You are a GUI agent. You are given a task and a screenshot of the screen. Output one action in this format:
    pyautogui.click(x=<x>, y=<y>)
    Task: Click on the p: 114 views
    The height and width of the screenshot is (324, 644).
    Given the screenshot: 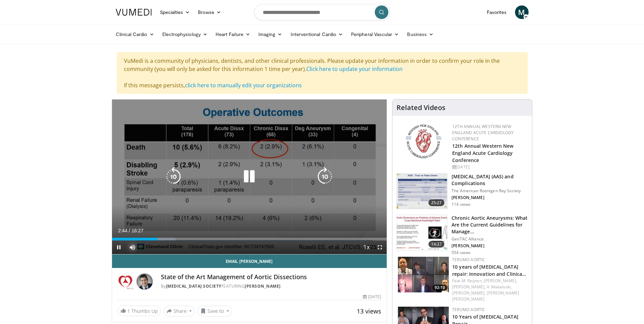 What is the action you would take?
    pyautogui.click(x=461, y=205)
    